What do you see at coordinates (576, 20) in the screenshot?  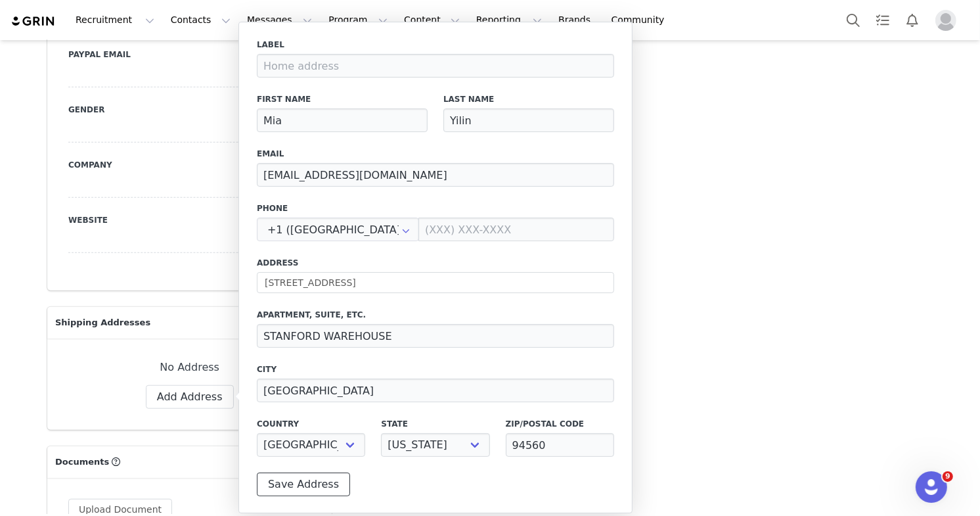 I see `a: Brands` at bounding box center [576, 20].